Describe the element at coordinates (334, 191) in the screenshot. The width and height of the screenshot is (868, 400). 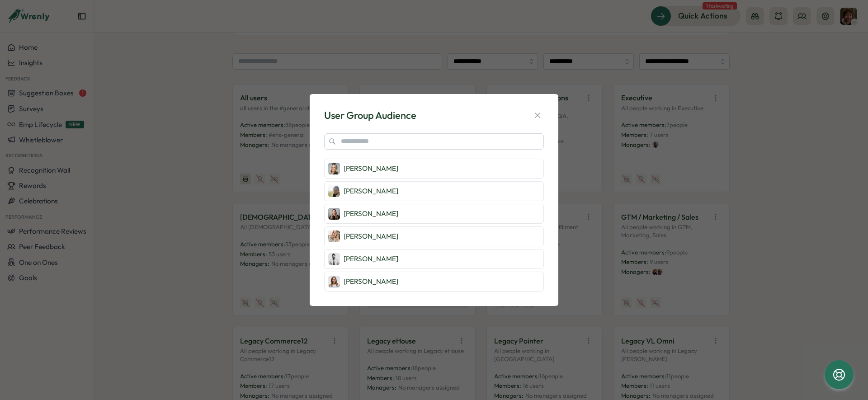
I see `img: Fa Campos` at that location.